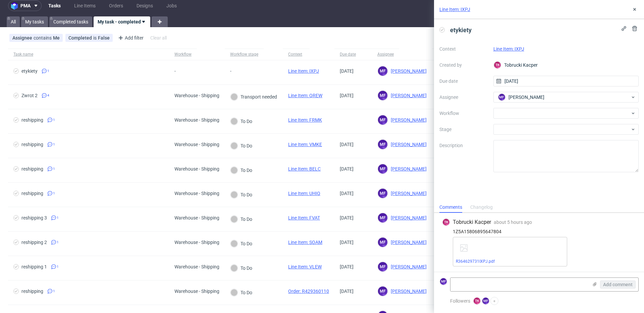 The width and height of the screenshot is (644, 313). I want to click on div: Workflow stage, so click(244, 54).